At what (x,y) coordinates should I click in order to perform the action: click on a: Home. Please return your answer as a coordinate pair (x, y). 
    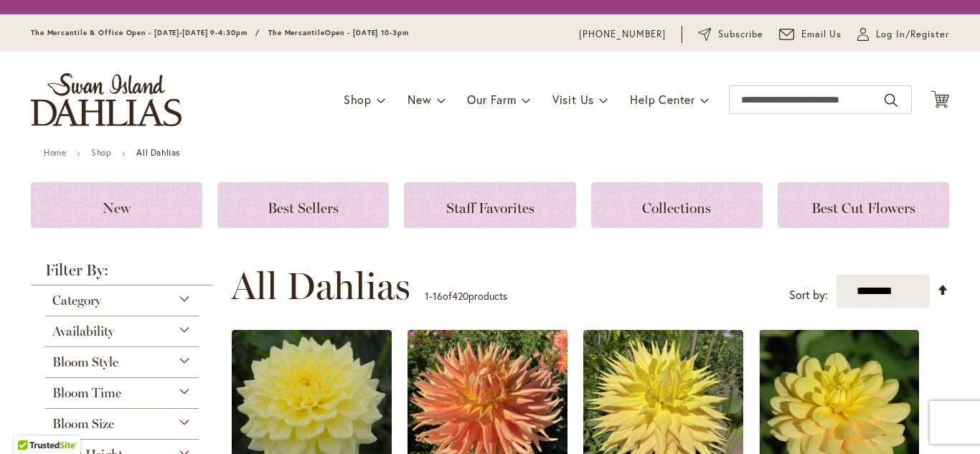
    Looking at the image, I should click on (55, 152).